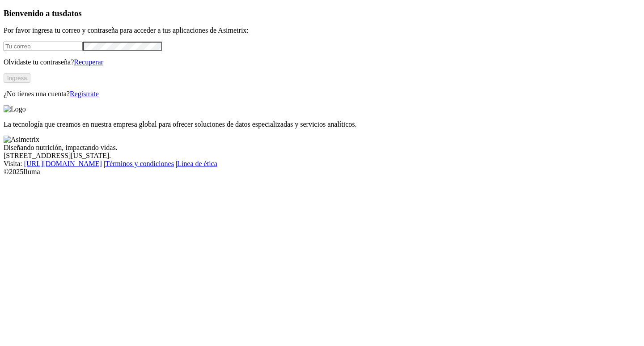 This screenshot has width=644, height=346. What do you see at coordinates (72, 13) in the screenshot?
I see `span: datos` at bounding box center [72, 13].